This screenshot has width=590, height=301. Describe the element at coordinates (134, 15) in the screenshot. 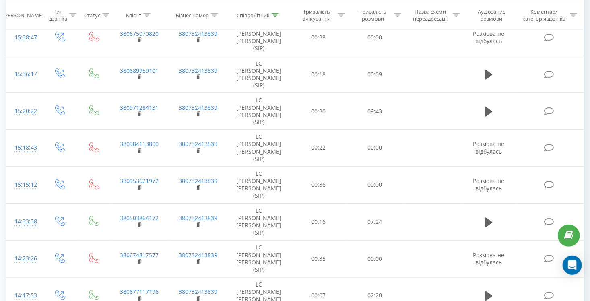

I see `div: Клієнт` at that location.